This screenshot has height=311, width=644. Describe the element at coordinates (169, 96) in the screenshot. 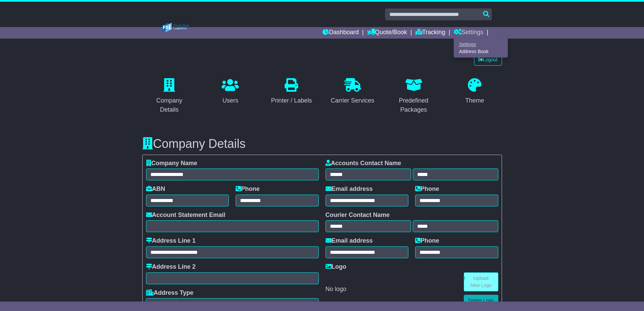

I see `a: Company Details` at that location.